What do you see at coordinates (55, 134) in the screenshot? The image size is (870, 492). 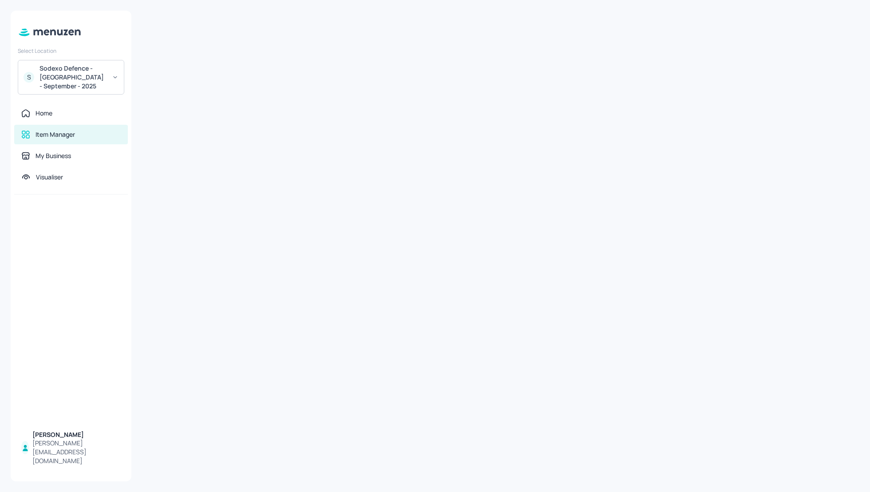 I see `div: Item Manager` at bounding box center [55, 134].